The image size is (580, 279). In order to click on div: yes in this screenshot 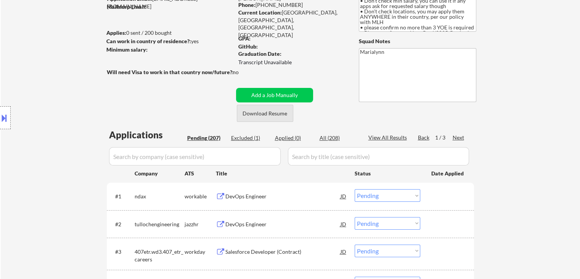, I will do `click(169, 41)`.